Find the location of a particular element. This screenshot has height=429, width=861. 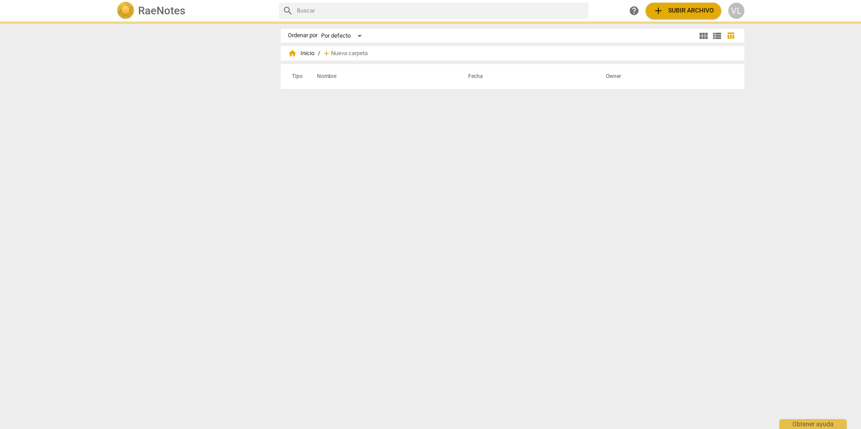

img: Logo is located at coordinates (125, 11).